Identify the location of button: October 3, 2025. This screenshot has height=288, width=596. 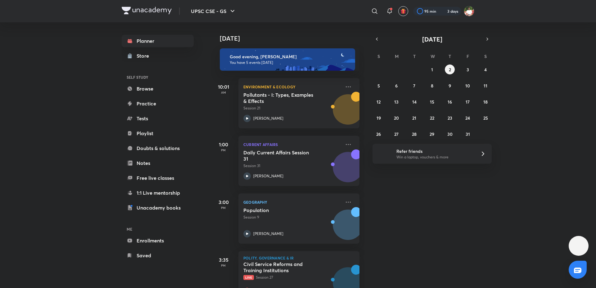
(468, 70).